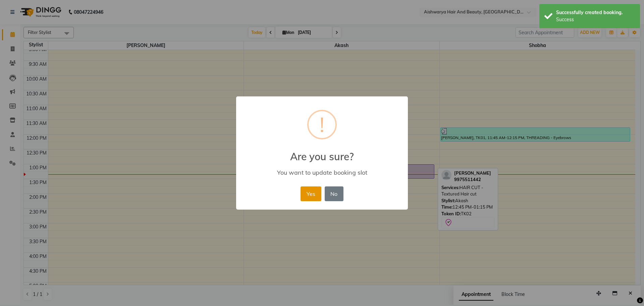 This screenshot has width=644, height=306. What do you see at coordinates (334, 194) in the screenshot?
I see `button: No` at bounding box center [334, 194].